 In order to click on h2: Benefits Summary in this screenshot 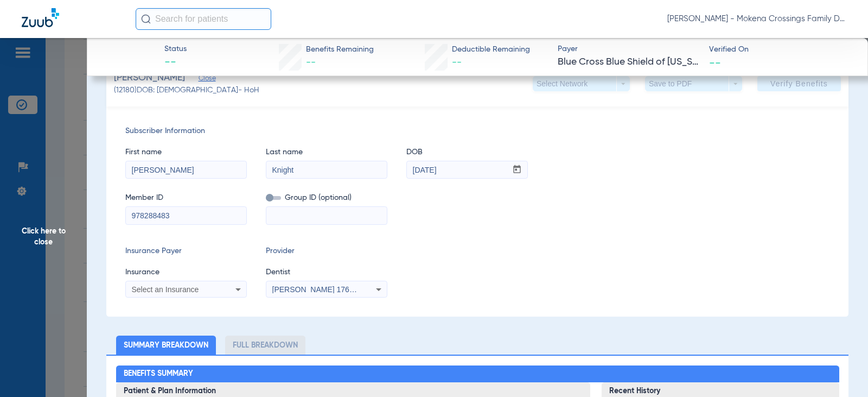, I will do `click(478, 374)`.